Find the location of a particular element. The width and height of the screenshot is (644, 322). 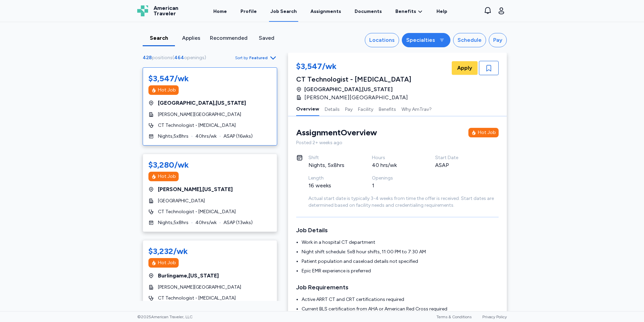

div: Job Search is located at coordinates (284, 12).